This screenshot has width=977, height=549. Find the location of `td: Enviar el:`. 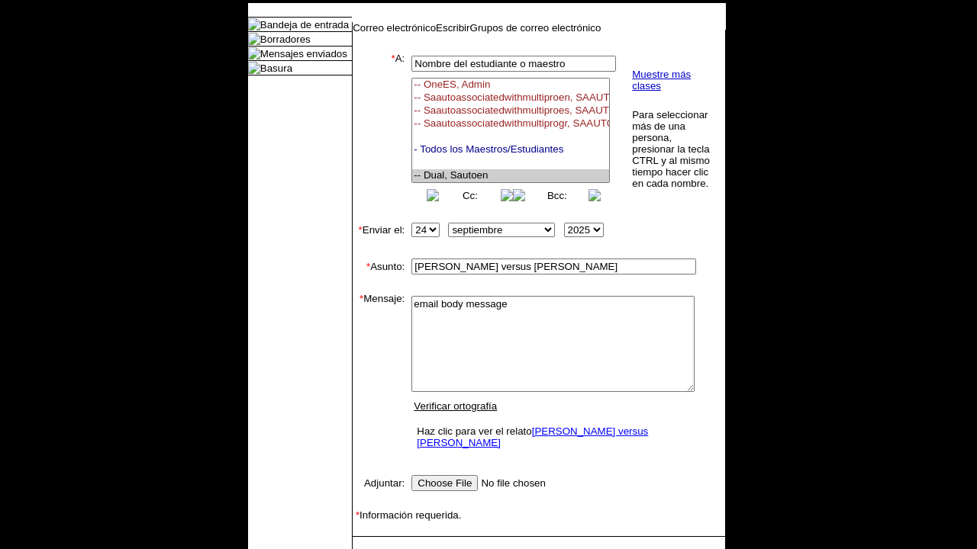

td: Enviar el: is located at coordinates (379, 230).